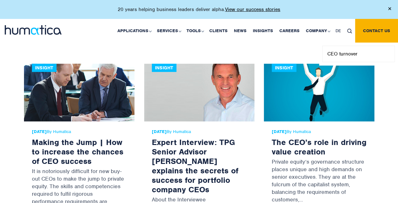 This screenshot has height=203, width=398. Describe the element at coordinates (219, 31) in the screenshot. I see `a: Clients` at that location.